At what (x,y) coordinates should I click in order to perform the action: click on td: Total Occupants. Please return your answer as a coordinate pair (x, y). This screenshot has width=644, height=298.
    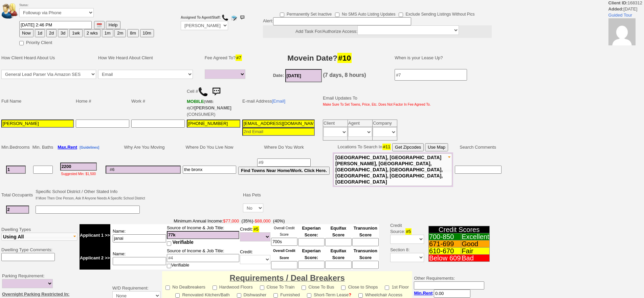
    Looking at the image, I should click on (17, 195).